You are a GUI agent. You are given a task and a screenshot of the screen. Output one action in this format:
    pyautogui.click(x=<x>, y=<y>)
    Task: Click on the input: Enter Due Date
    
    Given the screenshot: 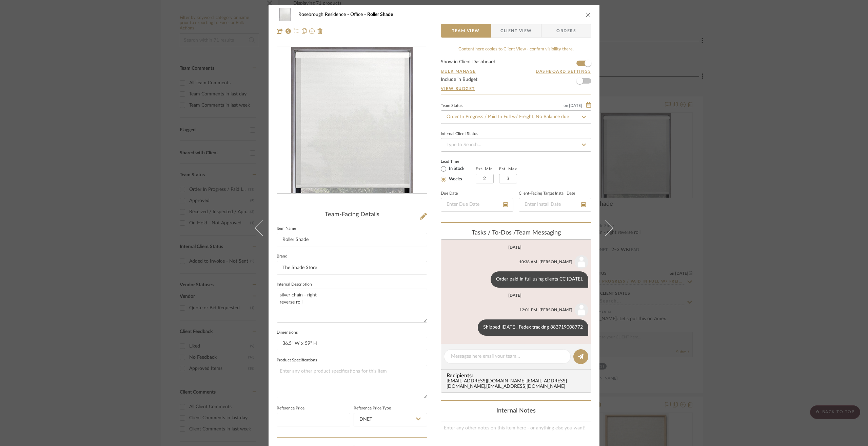 What is the action you would take?
    pyautogui.click(x=477, y=205)
    